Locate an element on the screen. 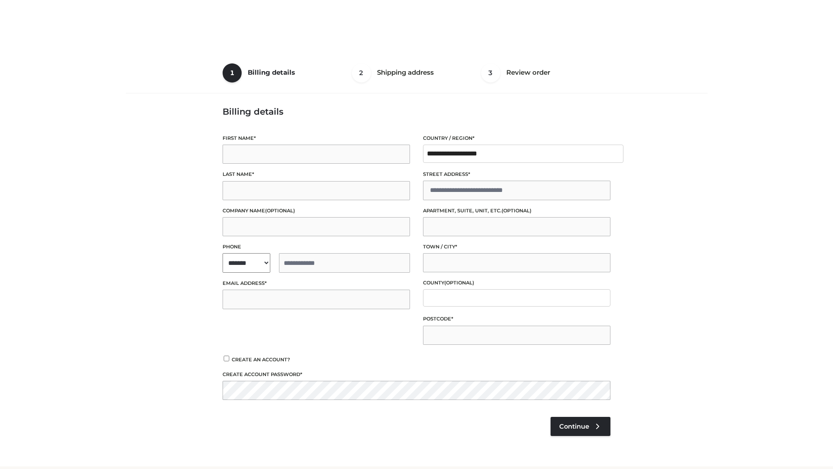  span: Billing details is located at coordinates (271, 72).